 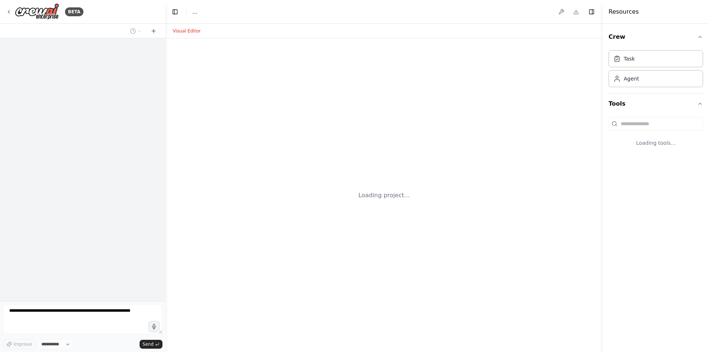 What do you see at coordinates (154, 327) in the screenshot?
I see `button: Click to speak your automation idea` at bounding box center [154, 327].